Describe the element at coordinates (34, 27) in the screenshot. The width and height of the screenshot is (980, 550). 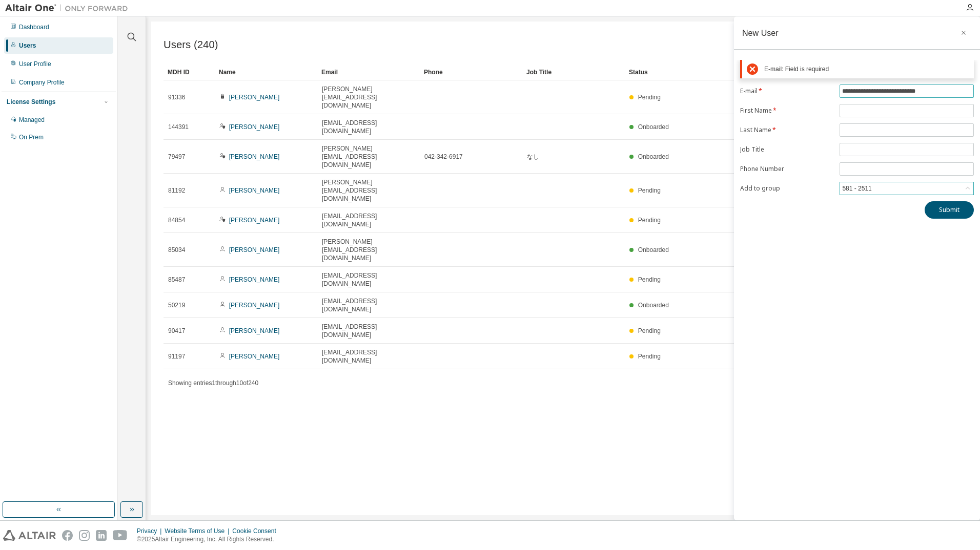
I see `div: Dashboard` at that location.